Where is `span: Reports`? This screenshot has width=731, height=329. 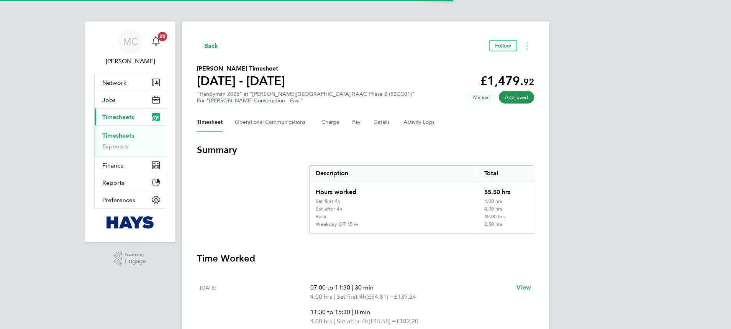 span: Reports is located at coordinates (113, 182).